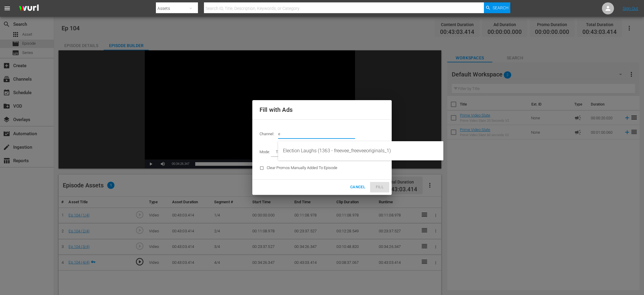  What do you see at coordinates (7, 8) in the screenshot?
I see `span: menu` at bounding box center [7, 8].